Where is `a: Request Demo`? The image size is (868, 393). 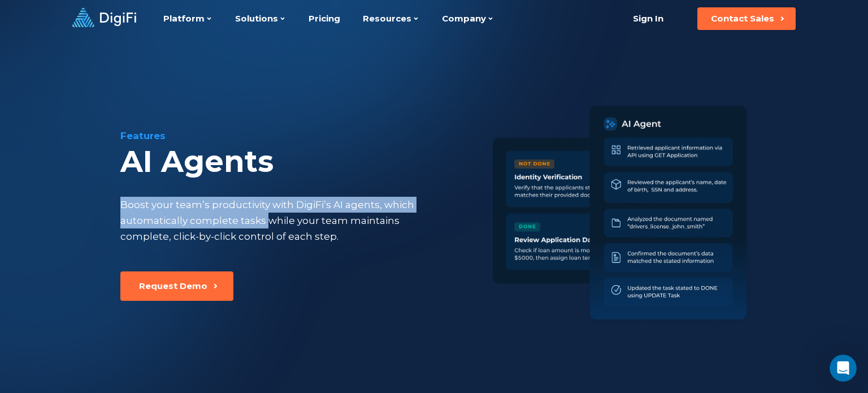
a: Request Demo is located at coordinates (177, 286).